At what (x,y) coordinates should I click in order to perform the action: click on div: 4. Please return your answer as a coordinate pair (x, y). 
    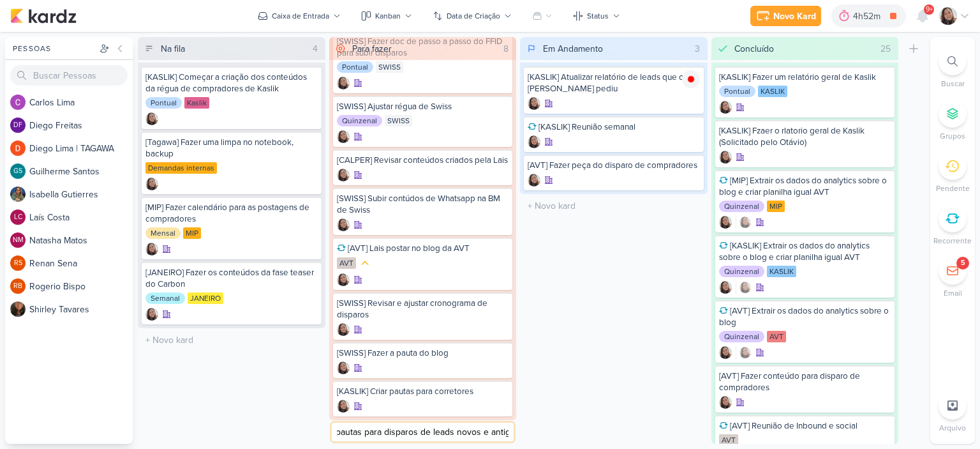
    Looking at the image, I should click on (315, 49).